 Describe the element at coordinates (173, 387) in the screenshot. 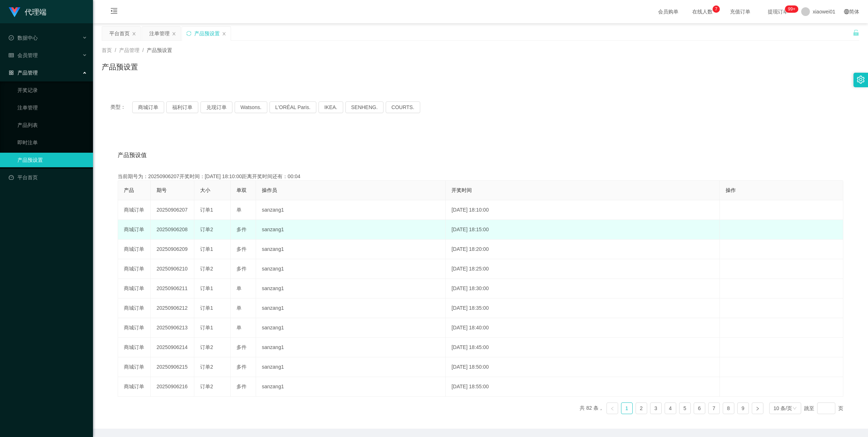

I see `td: 20250906216` at that location.